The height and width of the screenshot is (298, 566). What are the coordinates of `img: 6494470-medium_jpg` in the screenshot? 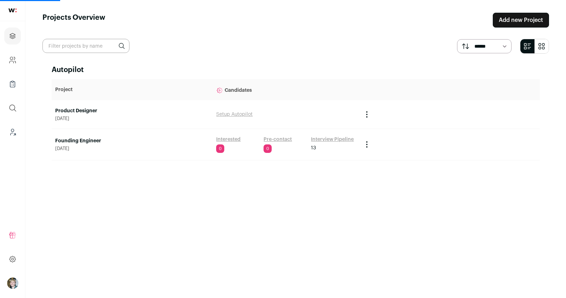 It's located at (13, 283).